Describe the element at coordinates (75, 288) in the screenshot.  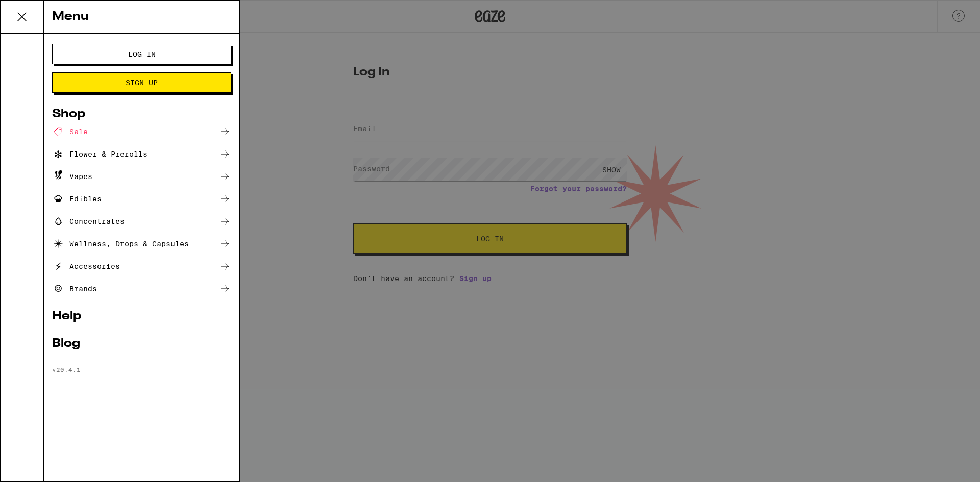
I see `div: Brands` at that location.